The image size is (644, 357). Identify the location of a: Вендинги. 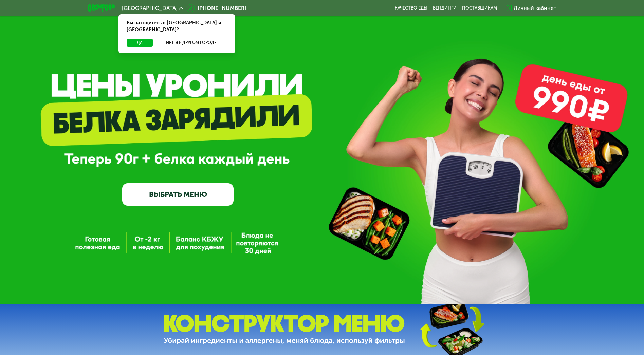
(445, 8).